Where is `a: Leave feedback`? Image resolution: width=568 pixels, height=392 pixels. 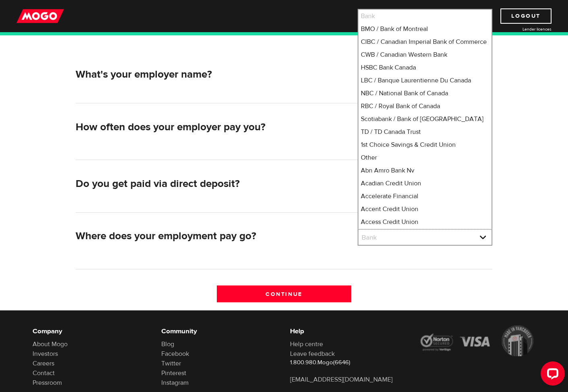
a: Leave feedback is located at coordinates (312, 354).